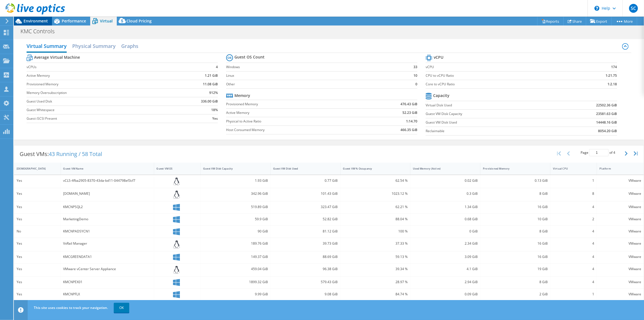 The image size is (644, 320). What do you see at coordinates (515, 219) in the screenshot?
I see `div: 10 GiB` at bounding box center [515, 219].